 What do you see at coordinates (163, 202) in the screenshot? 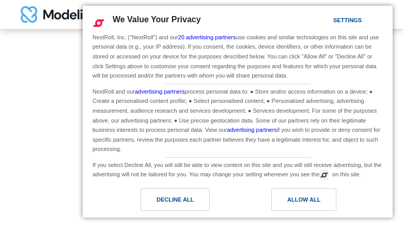
I see `a: Decline All` at bounding box center [163, 202].